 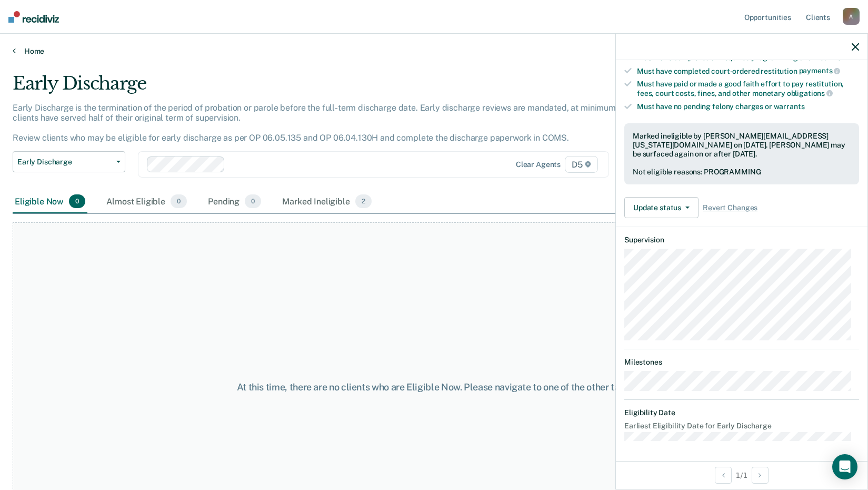 I want to click on div: Early Discharge, so click(x=338, y=88).